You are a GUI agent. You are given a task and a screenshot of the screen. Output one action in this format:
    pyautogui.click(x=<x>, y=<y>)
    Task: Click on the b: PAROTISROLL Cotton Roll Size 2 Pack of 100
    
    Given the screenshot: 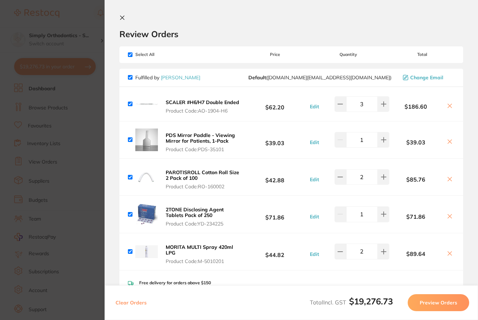 What is the action you would take?
    pyautogui.click(x=203, y=175)
    